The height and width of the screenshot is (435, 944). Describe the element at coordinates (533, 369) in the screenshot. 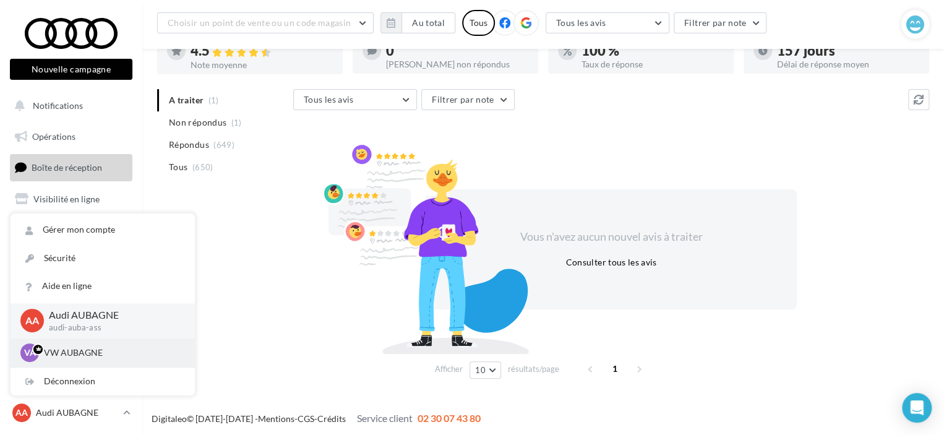

I see `span: résultats/page` at that location.